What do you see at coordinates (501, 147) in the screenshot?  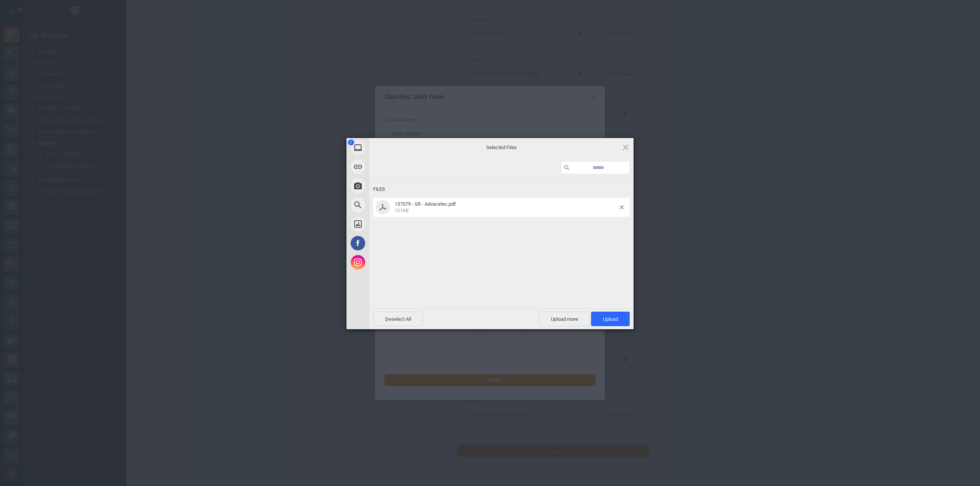 I see `span: Selected Files` at bounding box center [501, 147].